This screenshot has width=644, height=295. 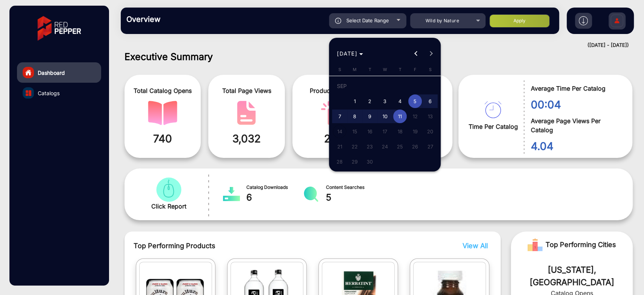 What do you see at coordinates (355, 162) in the screenshot?
I see `button: September 29, 2025` at bounding box center [355, 162].